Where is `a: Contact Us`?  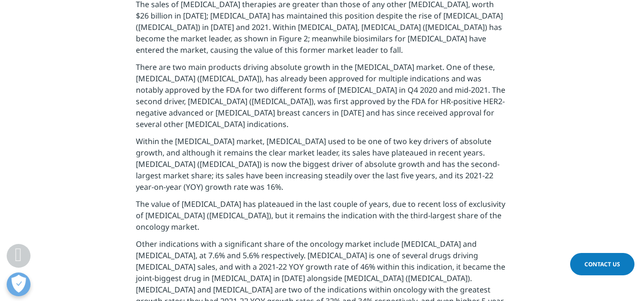 a: Contact Us is located at coordinates (602, 264).